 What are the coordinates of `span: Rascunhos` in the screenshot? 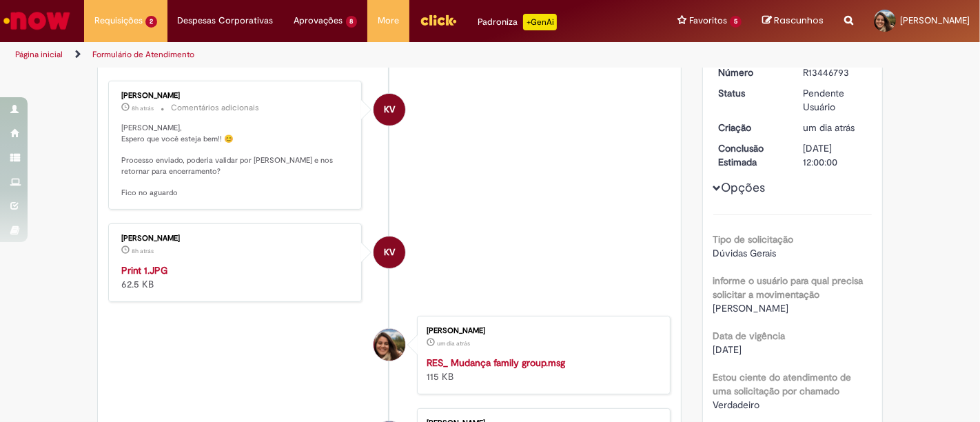 It's located at (799, 20).